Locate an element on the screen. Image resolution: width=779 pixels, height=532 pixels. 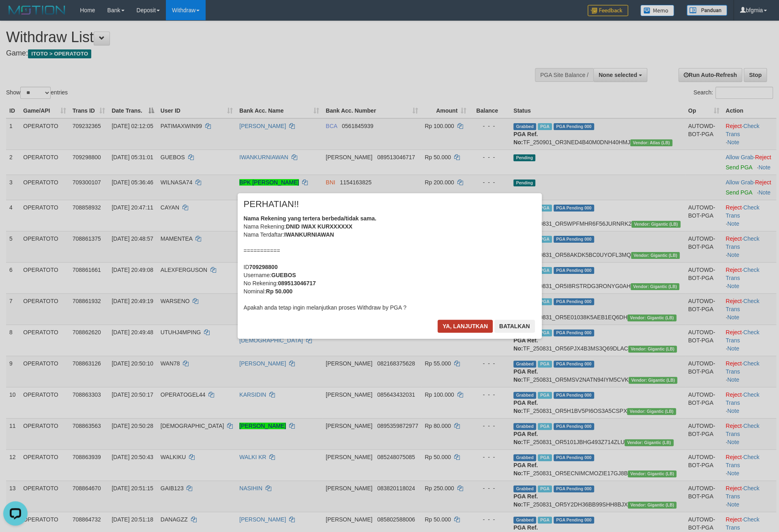
b: Rp 50.000 is located at coordinates (279, 291).